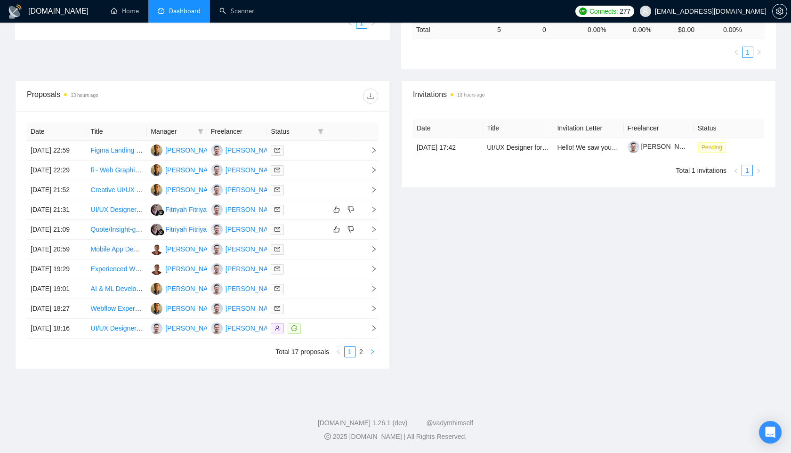 The width and height of the screenshot is (791, 453). I want to click on td: UI/UX Designer for Marketplace Platform, so click(518, 147).